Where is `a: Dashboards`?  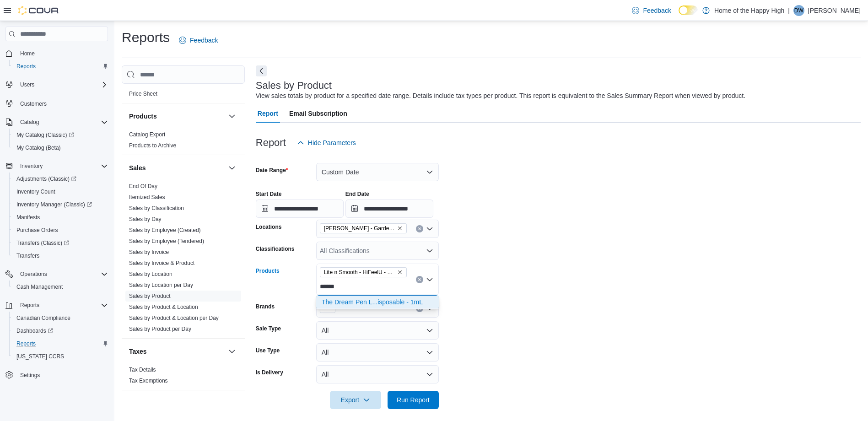
a: Dashboards is located at coordinates (35, 331).